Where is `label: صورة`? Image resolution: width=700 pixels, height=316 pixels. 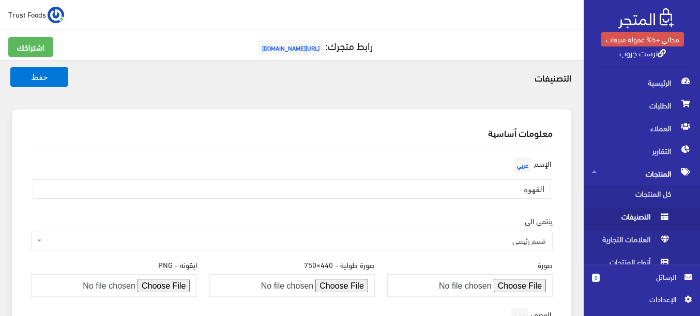 label: صورة is located at coordinates (545, 265).